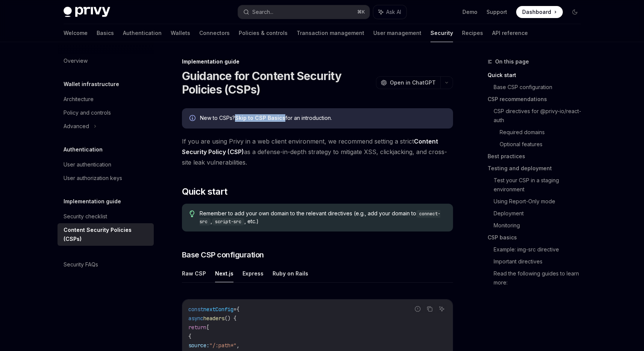  I want to click on button: Next.js, so click(224, 274).